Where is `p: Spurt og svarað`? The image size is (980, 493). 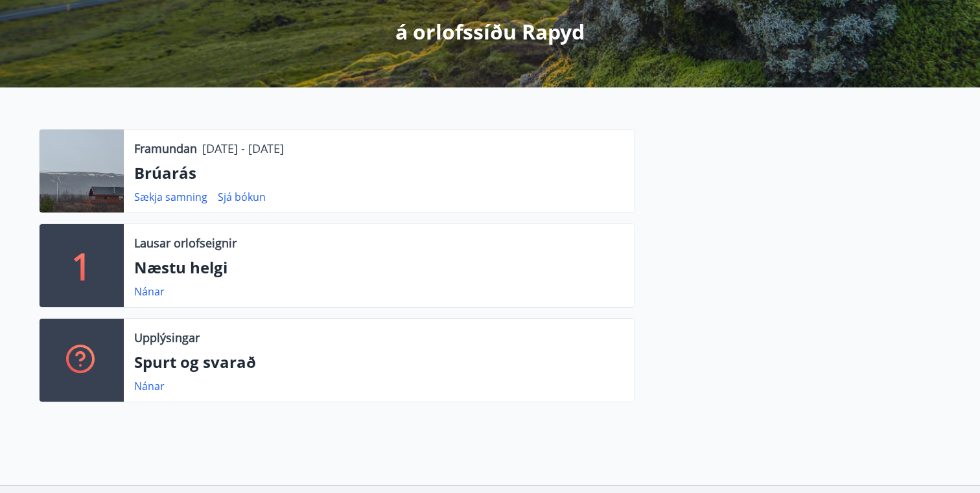 p: Spurt og svarað is located at coordinates (379, 362).